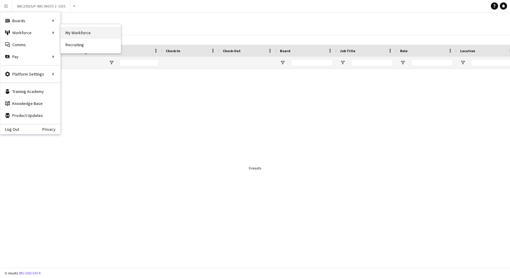 Image resolution: width=510 pixels, height=278 pixels. I want to click on a: Training Academy, so click(30, 92).